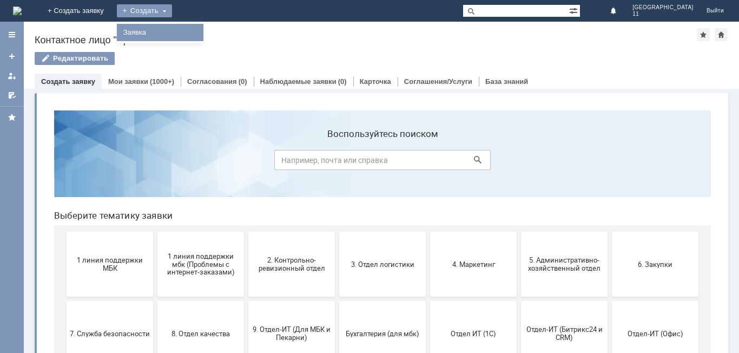 This screenshot has width=739, height=353. Describe the element at coordinates (160, 32) in the screenshot. I see `a: Заявка` at that location.